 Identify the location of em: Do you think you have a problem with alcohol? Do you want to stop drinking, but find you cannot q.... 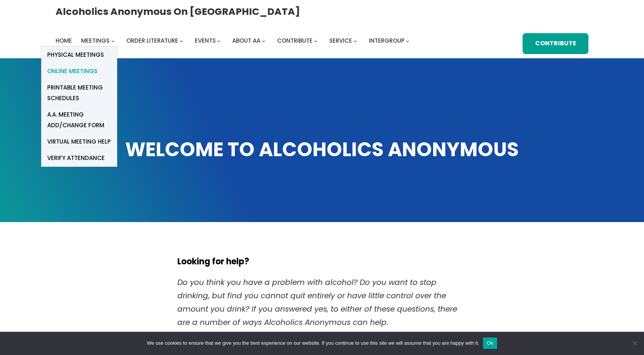
(317, 302).